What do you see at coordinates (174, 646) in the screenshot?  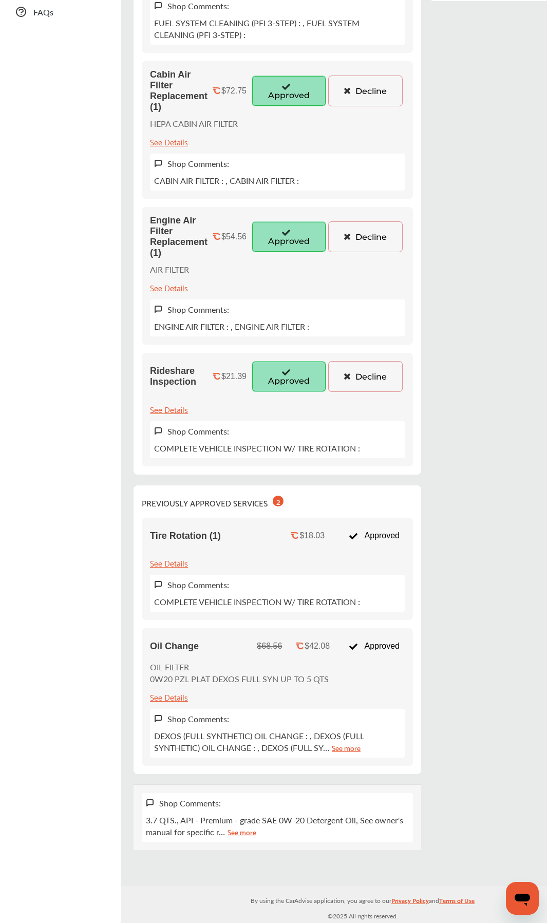 I see `span: Oil Change` at bounding box center [174, 646].